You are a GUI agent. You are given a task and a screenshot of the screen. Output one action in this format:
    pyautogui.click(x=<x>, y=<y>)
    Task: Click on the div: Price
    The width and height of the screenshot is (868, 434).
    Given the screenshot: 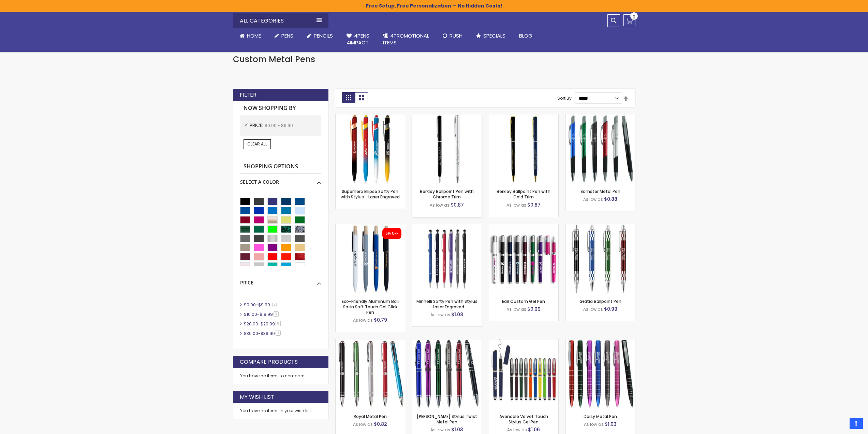 What is the action you would take?
    pyautogui.click(x=281, y=280)
    